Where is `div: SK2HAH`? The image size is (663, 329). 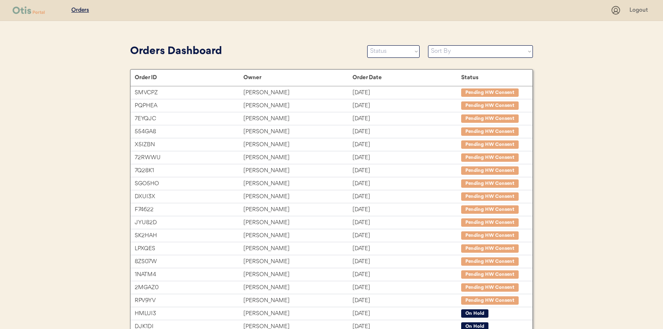
div: SK2HAH is located at coordinates (189, 236).